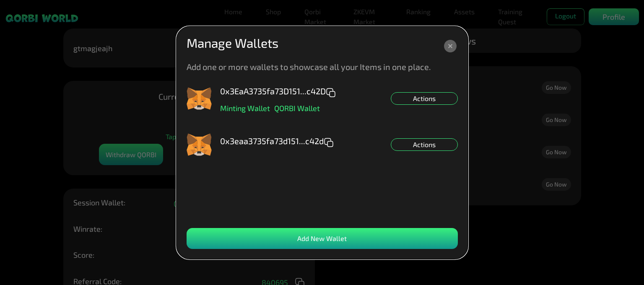  What do you see at coordinates (245, 108) in the screenshot?
I see `p: Minting Wallet` at bounding box center [245, 108].